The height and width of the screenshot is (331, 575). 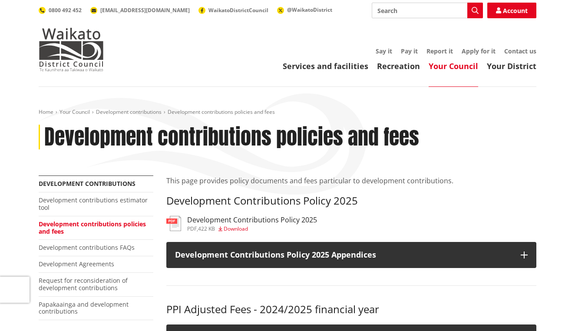 What do you see at coordinates (310, 10) in the screenshot?
I see `span: @WaikatoDistrict` at bounding box center [310, 10].